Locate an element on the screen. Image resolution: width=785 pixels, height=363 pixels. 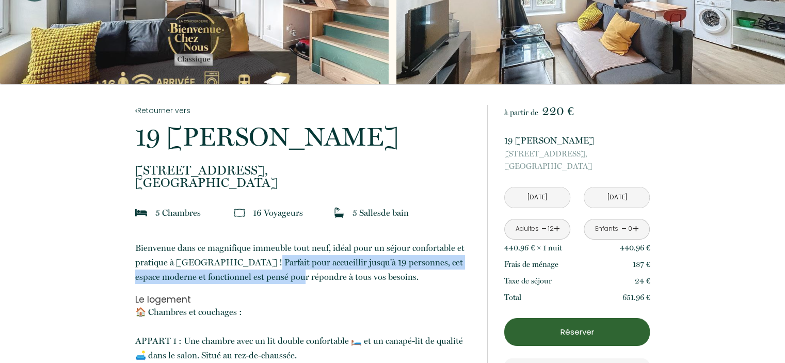
p: 5 Chambre is located at coordinates (178, 213).